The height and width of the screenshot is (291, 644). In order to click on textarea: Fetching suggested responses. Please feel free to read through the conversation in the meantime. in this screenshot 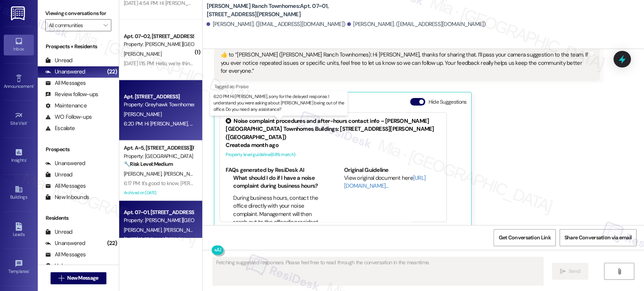, I will do `click(377, 271)`.